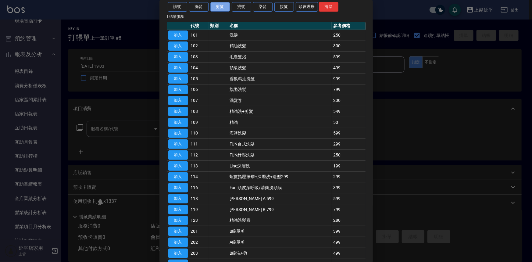 The width and height of the screenshot is (532, 262). I want to click on td: 202, so click(199, 242).